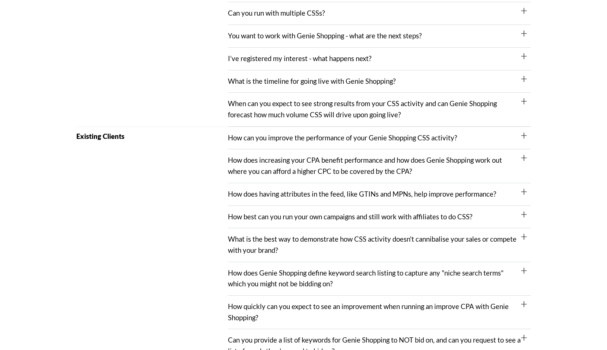  What do you see at coordinates (366, 279) in the screenshot?
I see `a: How does Genie Shopping define keyword search listing to capture any "niche search terms" which y...` at bounding box center [366, 279].